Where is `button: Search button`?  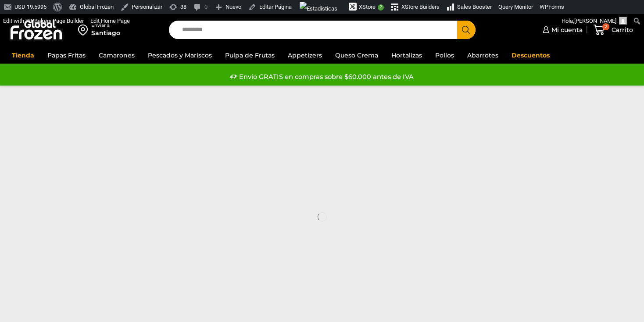 button: Search button is located at coordinates (466, 30).